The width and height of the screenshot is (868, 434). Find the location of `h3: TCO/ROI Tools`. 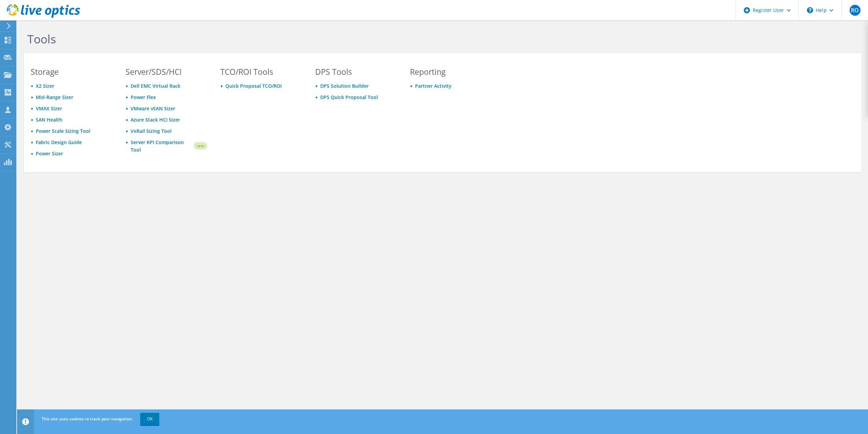

h3: TCO/ROI Tools is located at coordinates (261, 71).